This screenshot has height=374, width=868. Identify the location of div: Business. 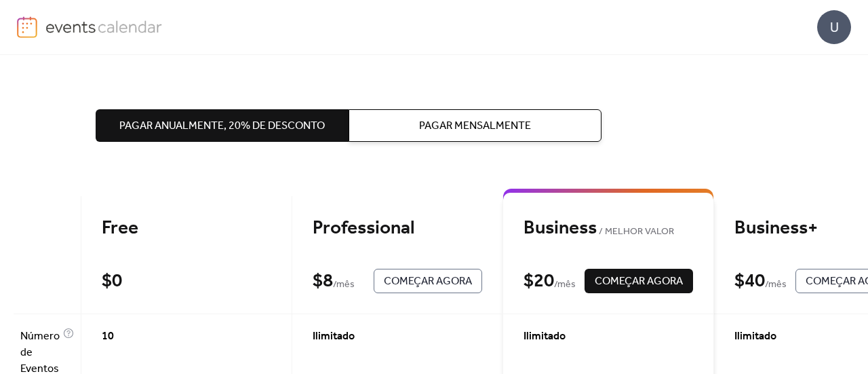
(608, 228).